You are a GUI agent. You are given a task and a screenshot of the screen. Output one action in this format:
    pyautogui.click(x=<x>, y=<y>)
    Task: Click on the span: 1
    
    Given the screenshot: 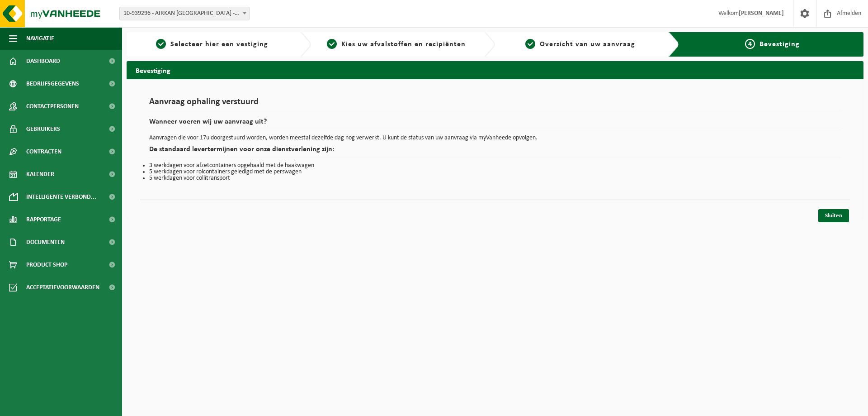 What is the action you would take?
    pyautogui.click(x=161, y=44)
    